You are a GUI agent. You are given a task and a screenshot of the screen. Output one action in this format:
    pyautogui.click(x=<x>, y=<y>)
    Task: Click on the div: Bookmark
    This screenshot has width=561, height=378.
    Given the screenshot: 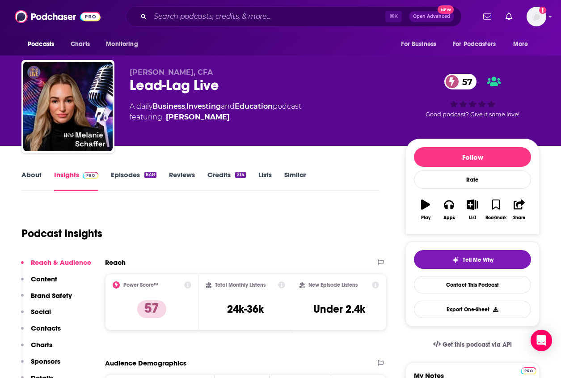 What is the action you would take?
    pyautogui.click(x=496, y=218)
    